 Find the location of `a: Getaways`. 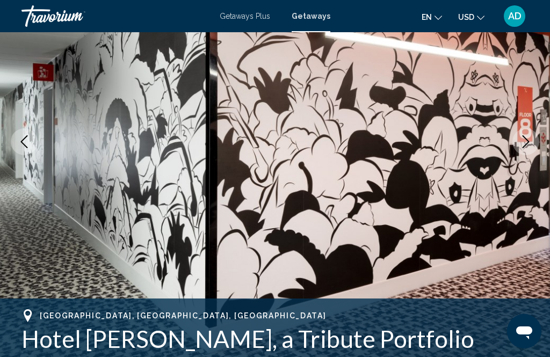

a: Getaways is located at coordinates (311, 16).